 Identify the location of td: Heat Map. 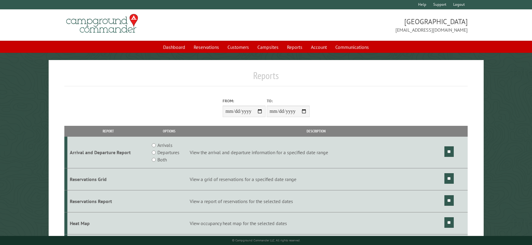
(108, 223).